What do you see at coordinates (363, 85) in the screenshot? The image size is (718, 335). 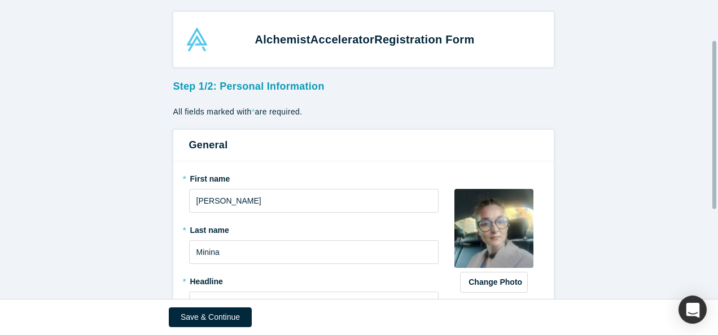 I see `h3: Step 1/2: Personal Information` at bounding box center [363, 85].